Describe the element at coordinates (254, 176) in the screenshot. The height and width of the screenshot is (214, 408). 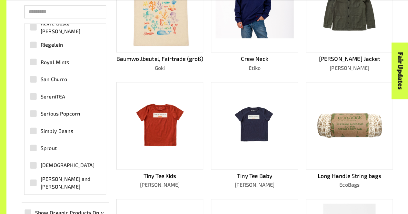
I see `p: Tiny Tee Baby` at that location.